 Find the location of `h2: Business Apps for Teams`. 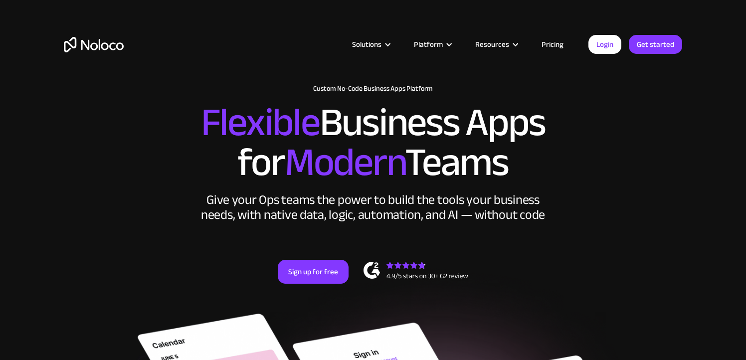

h2: Business Apps for Teams is located at coordinates (373, 143).